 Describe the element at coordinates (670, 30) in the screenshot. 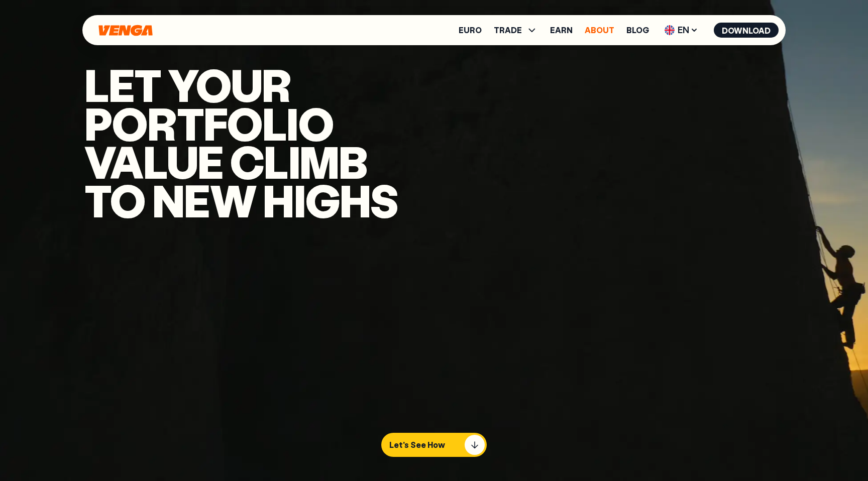

I see `img: flag-uk` at that location.